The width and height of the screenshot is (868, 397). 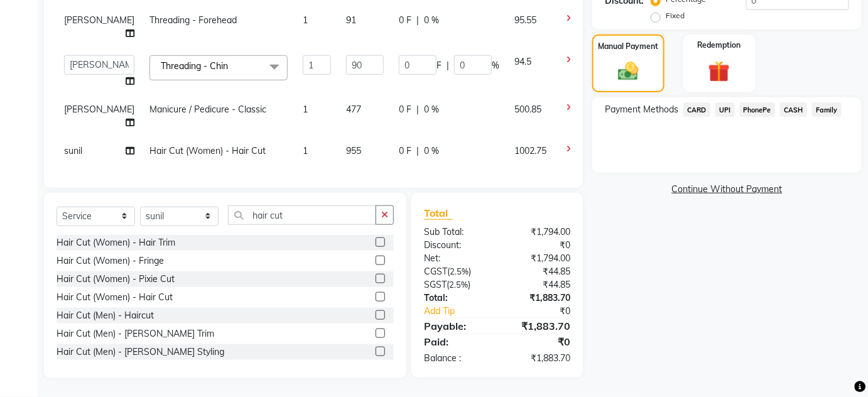 I want to click on div: Hair Cut (Women) - Pixie Cut, so click(x=115, y=279).